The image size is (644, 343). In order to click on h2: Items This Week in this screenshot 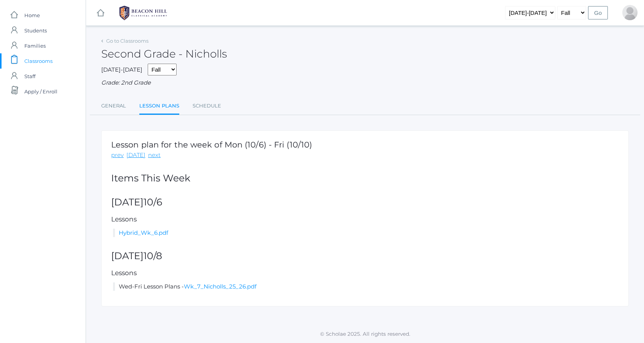, I will do `click(365, 178)`.